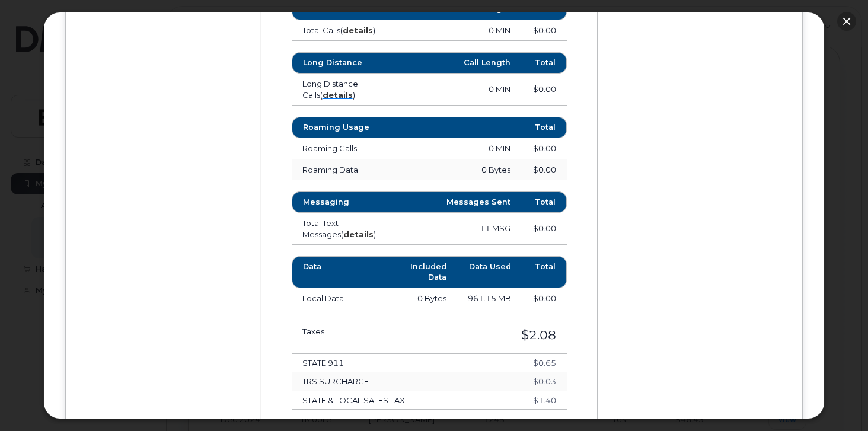  Describe the element at coordinates (349, 170) in the screenshot. I see `td: Roaming Data` at that location.